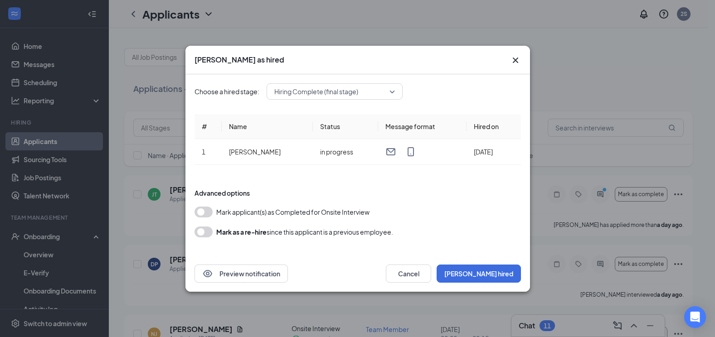  What do you see at coordinates (695, 317) in the screenshot?
I see `div: Open Intercom Messenger` at bounding box center [695, 317].